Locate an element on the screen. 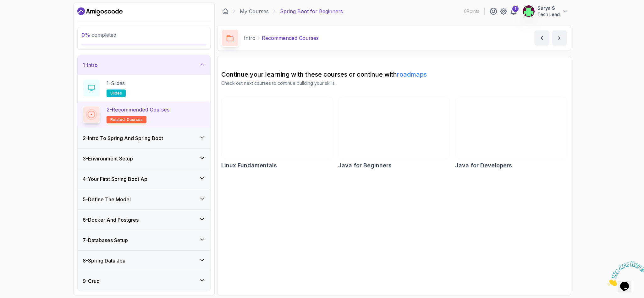 The image size is (644, 298). button: 2-Intro To Spring And Spring Boot is located at coordinates (144, 138).